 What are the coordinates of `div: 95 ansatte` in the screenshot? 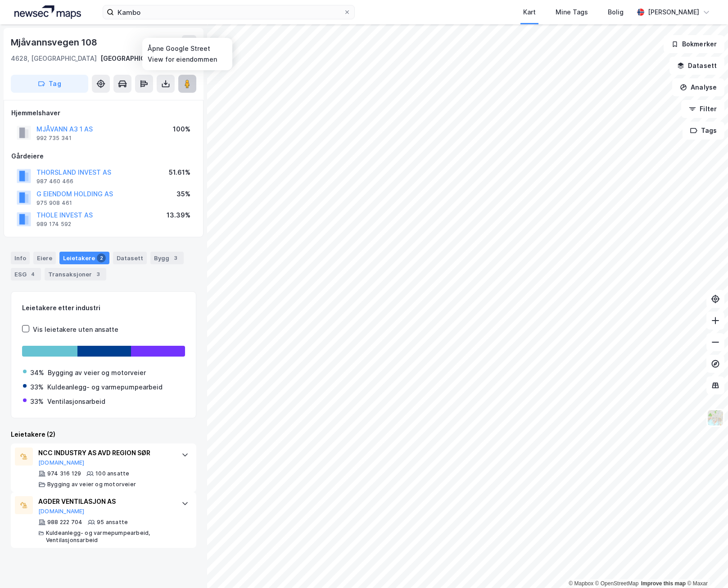 It's located at (112, 523).